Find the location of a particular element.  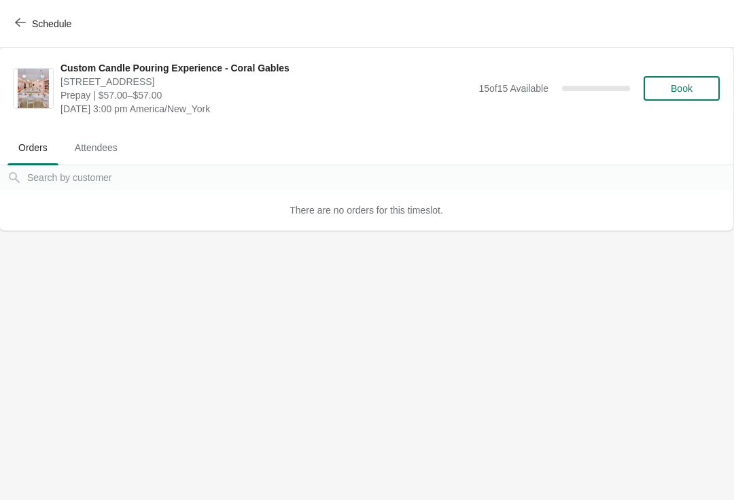

span: Book is located at coordinates (682, 88).